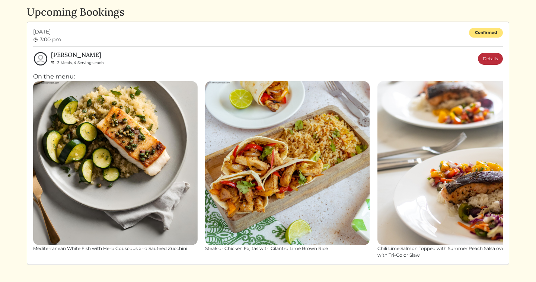  Describe the element at coordinates (80, 63) in the screenshot. I see `span: 3 Meals, 4 Servings each` at that location.